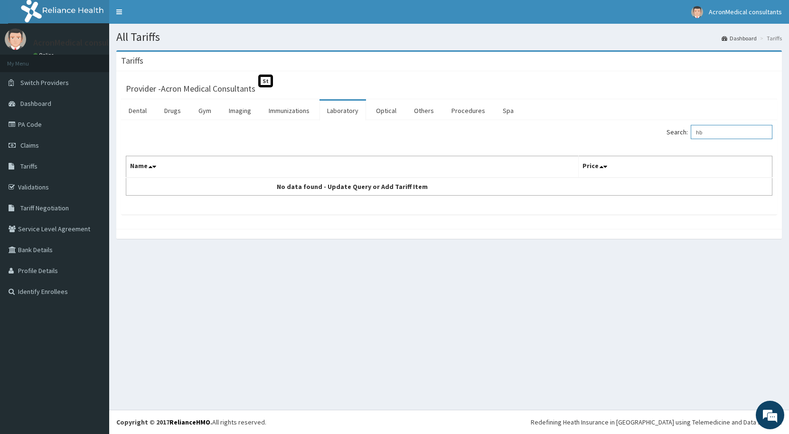  I want to click on span: Switch Providers, so click(45, 83).